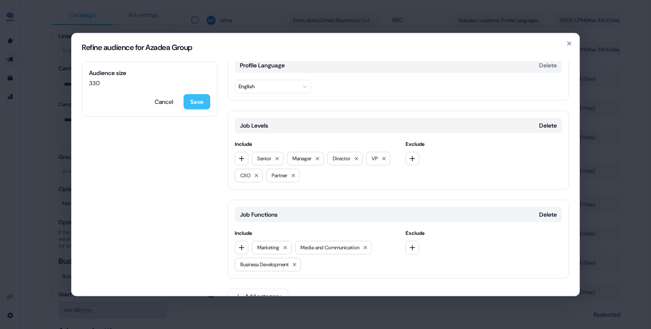  What do you see at coordinates (268, 247) in the screenshot?
I see `span: Marketing` at bounding box center [268, 247].